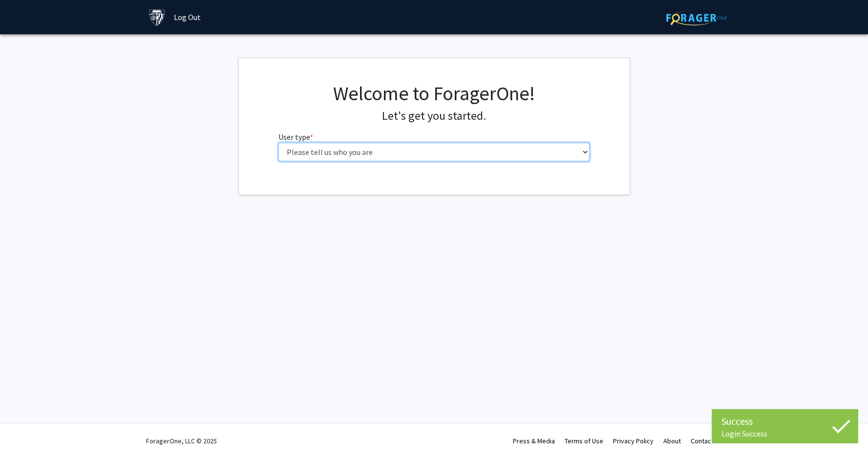 The height and width of the screenshot is (458, 868). What do you see at coordinates (696, 17) in the screenshot?
I see `img: ForagerOne Logo` at bounding box center [696, 17].